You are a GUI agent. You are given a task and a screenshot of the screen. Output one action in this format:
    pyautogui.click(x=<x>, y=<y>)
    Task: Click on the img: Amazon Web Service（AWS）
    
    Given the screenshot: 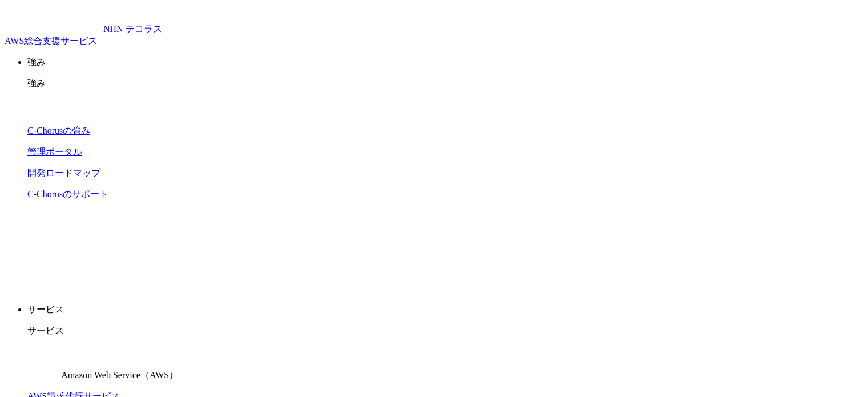 What is the action you would take?
    pyautogui.click(x=43, y=362)
    